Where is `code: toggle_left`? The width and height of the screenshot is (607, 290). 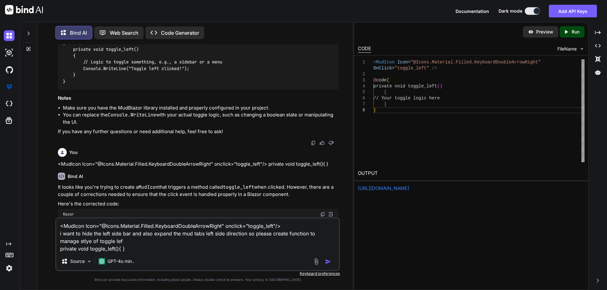 code: toggle_left is located at coordinates (238, 187).